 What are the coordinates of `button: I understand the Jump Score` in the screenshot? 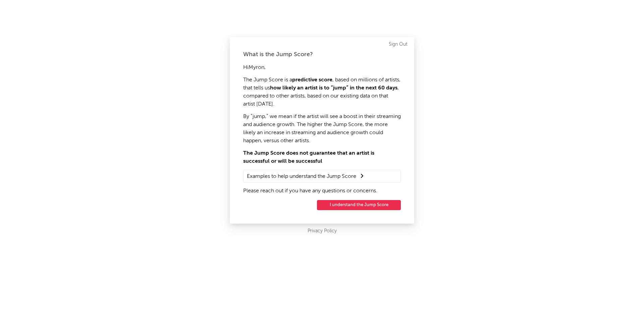 It's located at (359, 205).